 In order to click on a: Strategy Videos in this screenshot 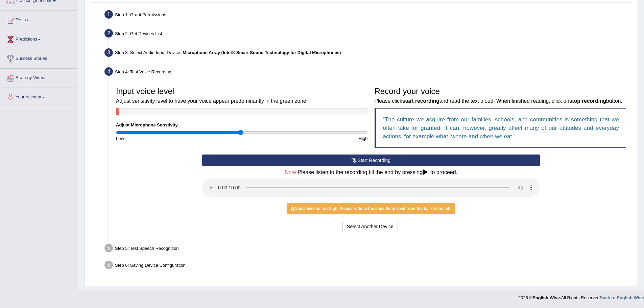, I will do `click(39, 77)`.